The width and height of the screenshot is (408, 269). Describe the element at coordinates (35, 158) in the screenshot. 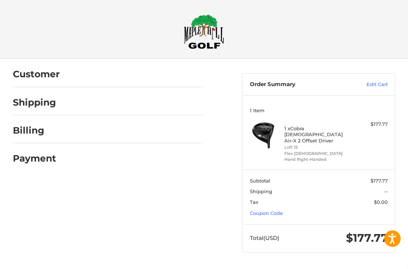

I see `h2: Payment` at that location.